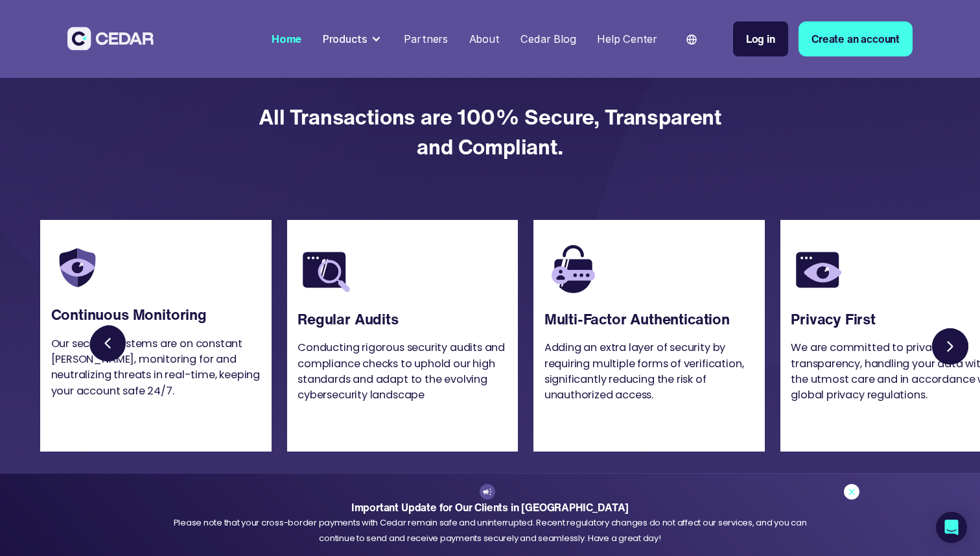 Image resolution: width=980 pixels, height=556 pixels. I want to click on a: About, so click(483, 39).